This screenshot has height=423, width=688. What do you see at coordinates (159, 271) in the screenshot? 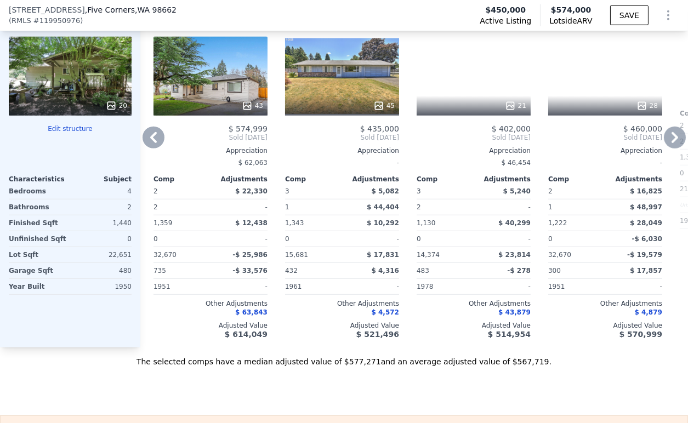
I see `span: 735` at bounding box center [159, 271].